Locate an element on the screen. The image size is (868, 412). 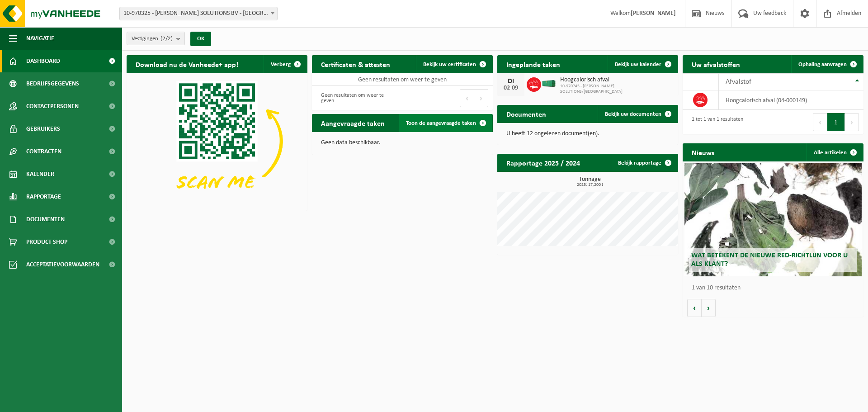
h2: Aangevraagde taken is located at coordinates (352, 122).